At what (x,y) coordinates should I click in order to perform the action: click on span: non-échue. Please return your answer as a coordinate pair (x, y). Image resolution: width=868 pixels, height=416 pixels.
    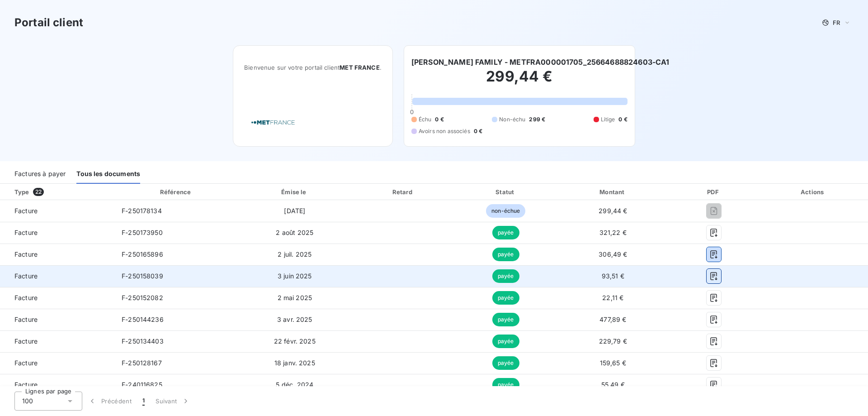
    Looking at the image, I should click on (506, 211).